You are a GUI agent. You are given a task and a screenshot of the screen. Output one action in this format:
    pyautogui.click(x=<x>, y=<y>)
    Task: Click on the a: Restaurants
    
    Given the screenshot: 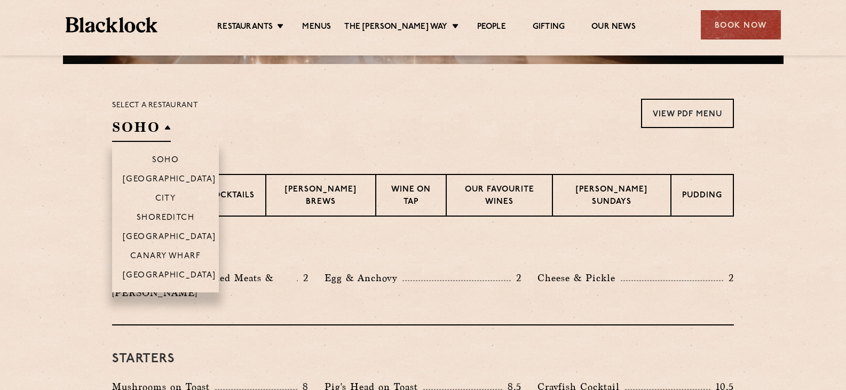 What is the action you would take?
    pyautogui.click(x=245, y=28)
    